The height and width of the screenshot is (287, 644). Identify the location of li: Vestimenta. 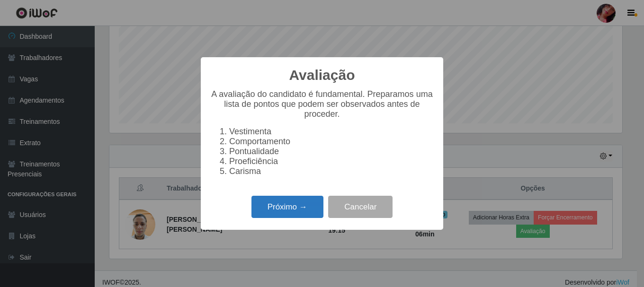
(332, 132).